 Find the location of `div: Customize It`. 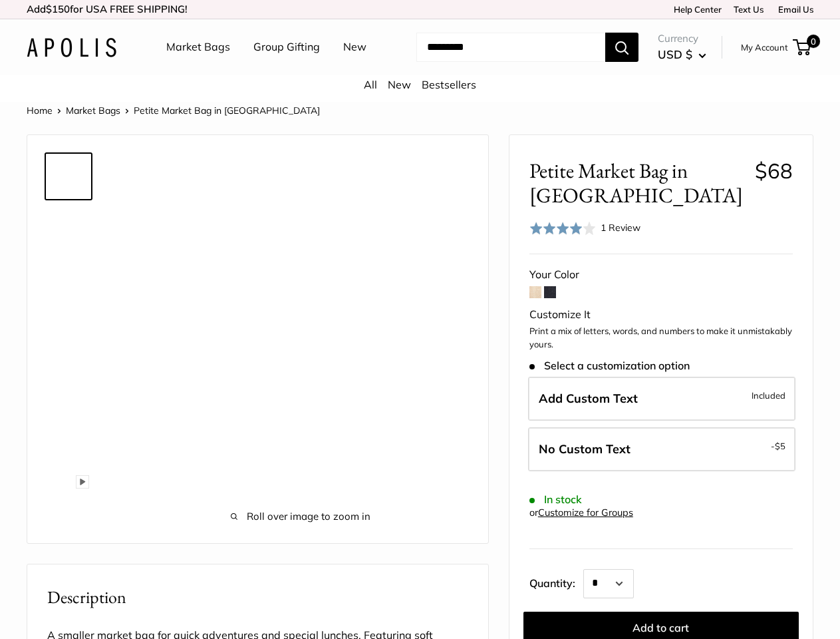

div: Customize It is located at coordinates (661, 315).